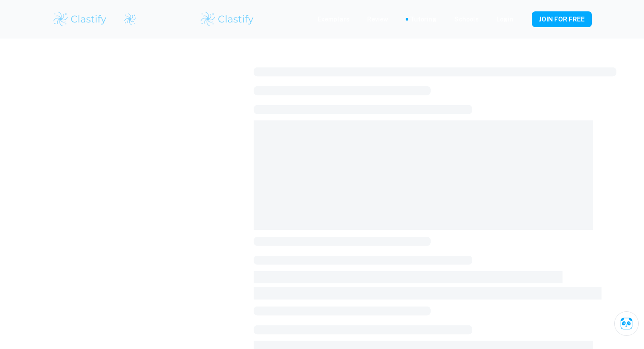 This screenshot has height=349, width=644. Describe the element at coordinates (505, 19) in the screenshot. I see `div: Login` at that location.